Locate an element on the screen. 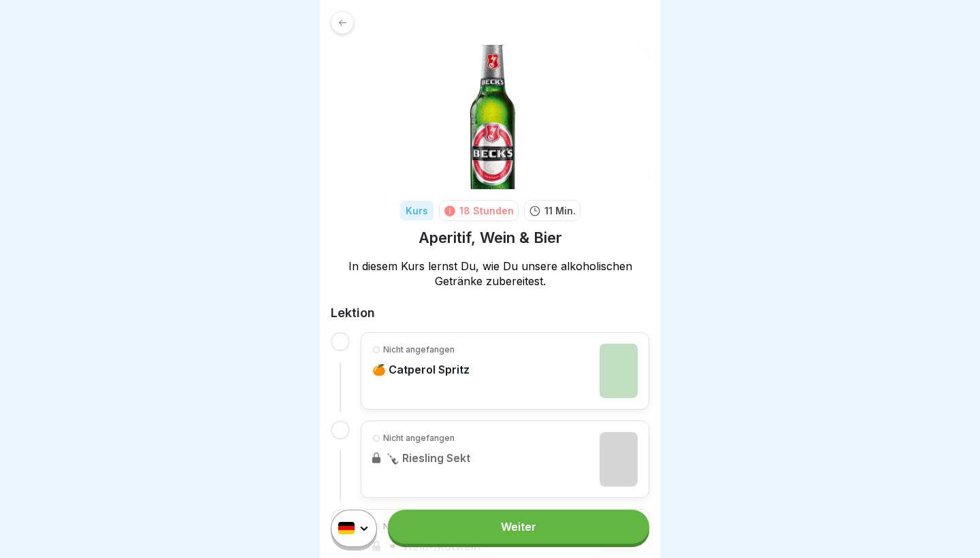 Image resolution: width=980 pixels, height=558 pixels. h2: Lektion is located at coordinates (490, 313).